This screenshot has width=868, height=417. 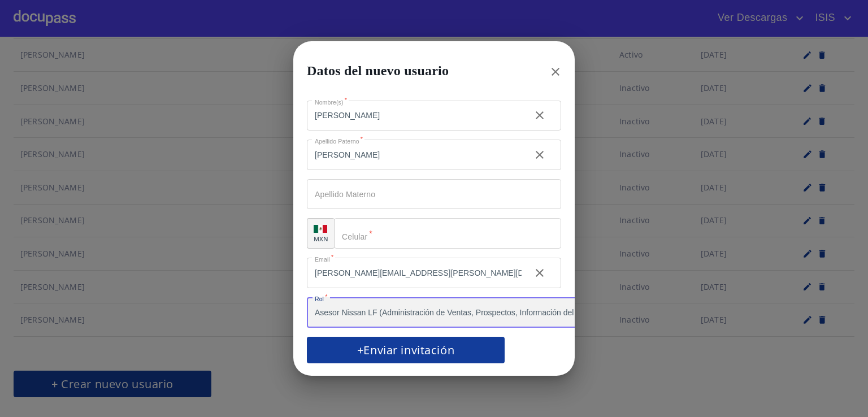 I want to click on button: +Enviar invitación, so click(x=406, y=349).